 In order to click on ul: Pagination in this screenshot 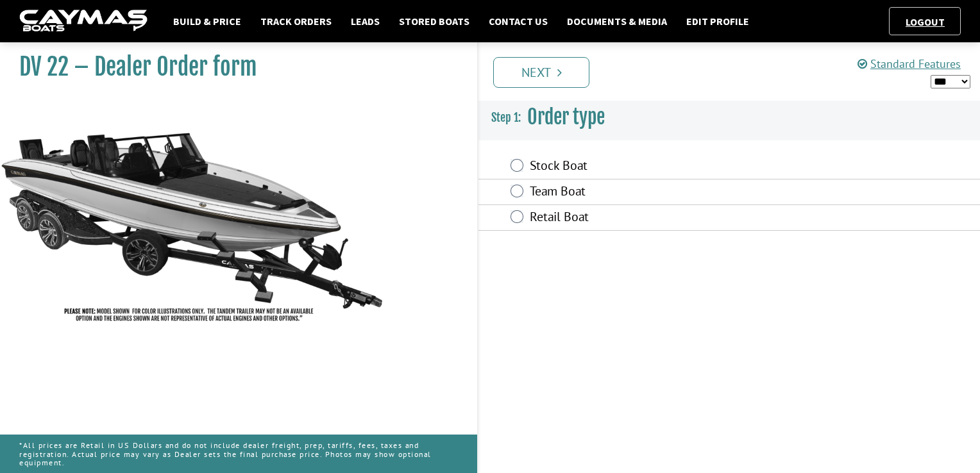, I will do `click(735, 72)`.